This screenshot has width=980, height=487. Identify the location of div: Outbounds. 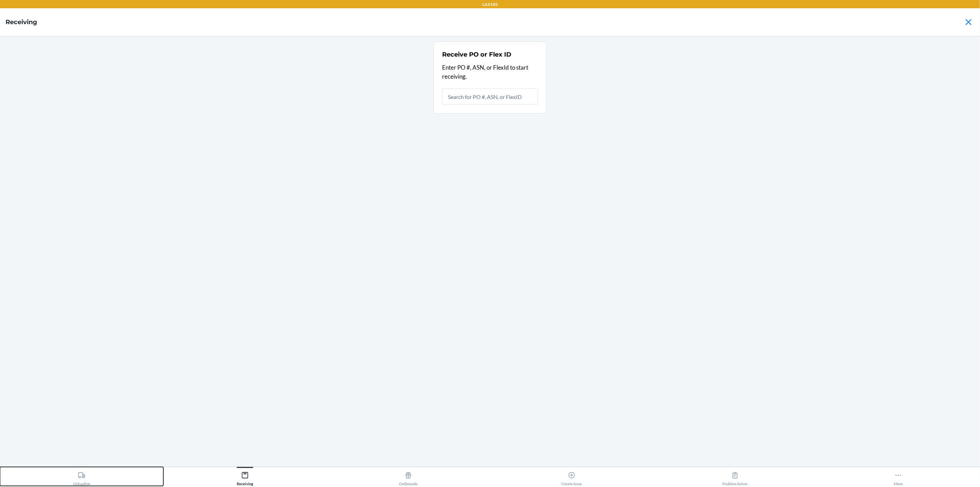
(408, 477).